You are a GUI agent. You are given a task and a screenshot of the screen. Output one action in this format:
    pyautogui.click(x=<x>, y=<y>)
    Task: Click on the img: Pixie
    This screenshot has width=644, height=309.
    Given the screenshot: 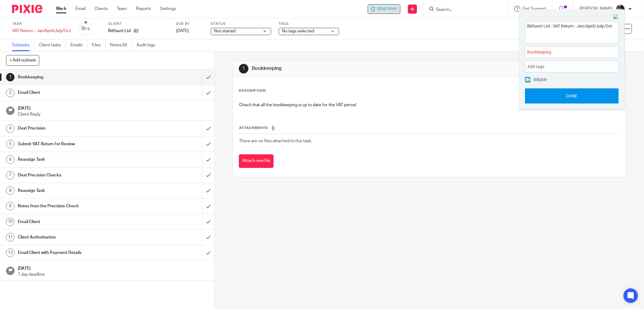 What is the action you would take?
    pyautogui.click(x=27, y=9)
    